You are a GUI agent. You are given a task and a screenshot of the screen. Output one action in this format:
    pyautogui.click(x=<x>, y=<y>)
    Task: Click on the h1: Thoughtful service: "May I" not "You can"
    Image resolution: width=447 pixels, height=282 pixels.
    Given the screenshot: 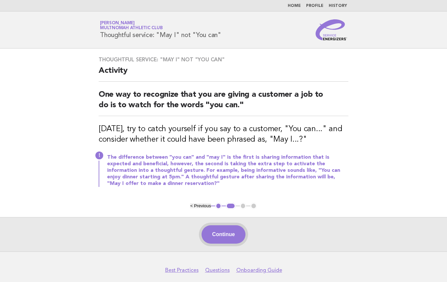 What is the action you would take?
    pyautogui.click(x=161, y=30)
    